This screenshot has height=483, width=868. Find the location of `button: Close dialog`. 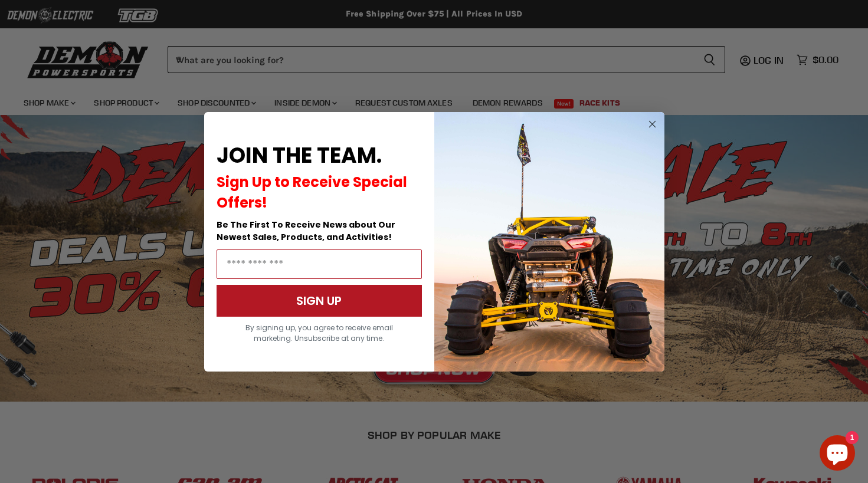

button: Close dialog is located at coordinates (652, 124).